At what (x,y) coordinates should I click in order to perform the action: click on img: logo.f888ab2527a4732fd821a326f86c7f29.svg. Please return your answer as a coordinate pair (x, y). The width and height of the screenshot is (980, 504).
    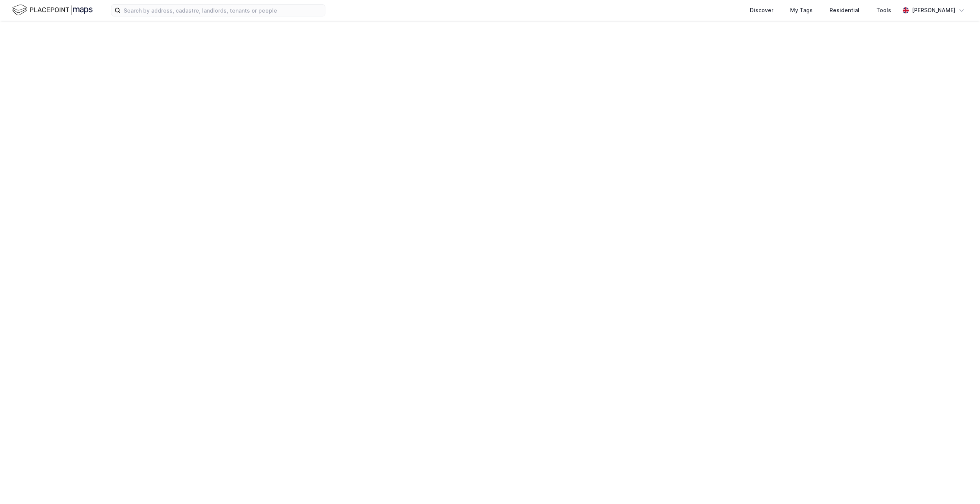
    Looking at the image, I should click on (52, 10).